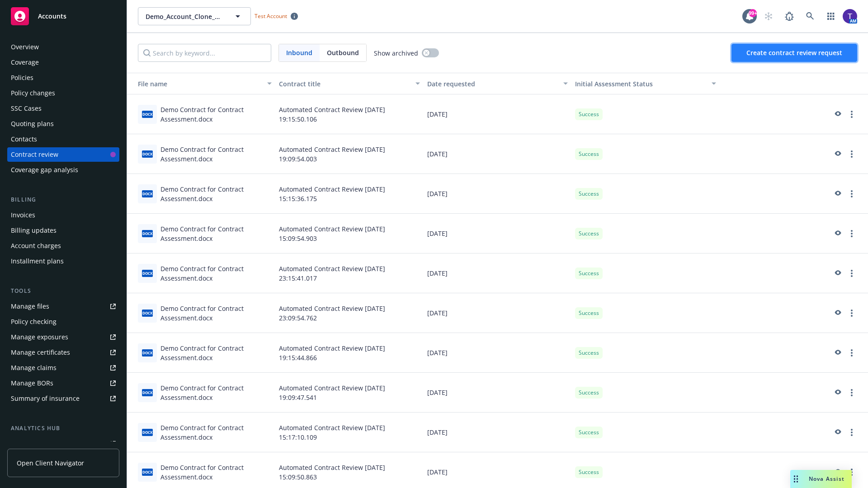 The height and width of the screenshot is (488, 868). Describe the element at coordinates (33, 93) in the screenshot. I see `div: Policy changes` at that location.